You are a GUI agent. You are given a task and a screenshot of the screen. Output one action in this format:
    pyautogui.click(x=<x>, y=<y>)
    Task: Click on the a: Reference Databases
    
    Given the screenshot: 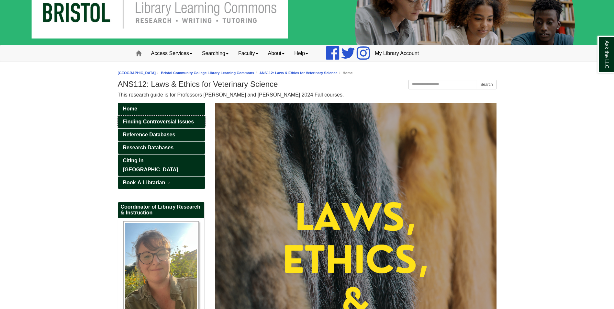 What is the action you would take?
    pyautogui.click(x=162, y=135)
    